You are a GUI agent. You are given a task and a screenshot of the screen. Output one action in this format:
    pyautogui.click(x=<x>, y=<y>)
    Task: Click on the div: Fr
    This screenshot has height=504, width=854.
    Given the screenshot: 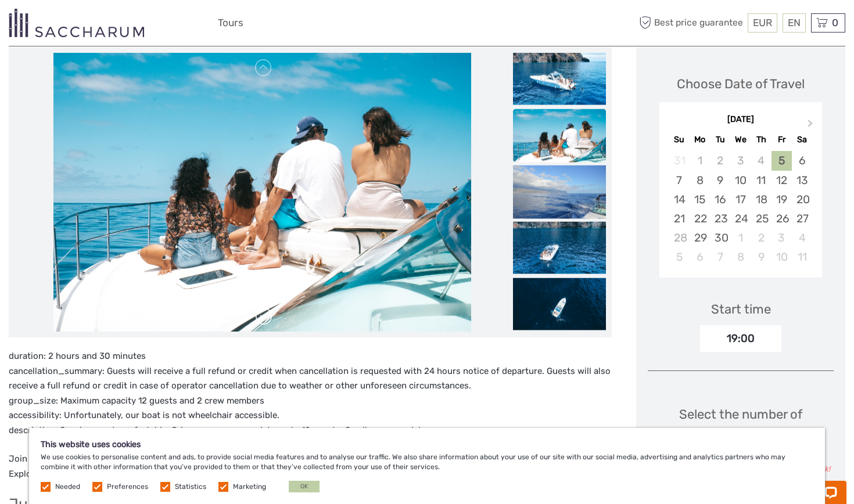 What is the action you would take?
    pyautogui.click(x=781, y=139)
    